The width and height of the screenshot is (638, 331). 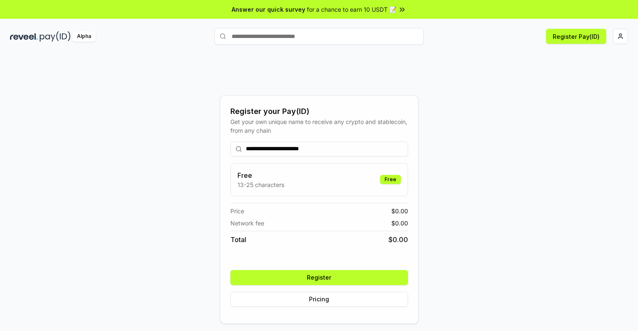 I want to click on h3: Free, so click(x=261, y=176).